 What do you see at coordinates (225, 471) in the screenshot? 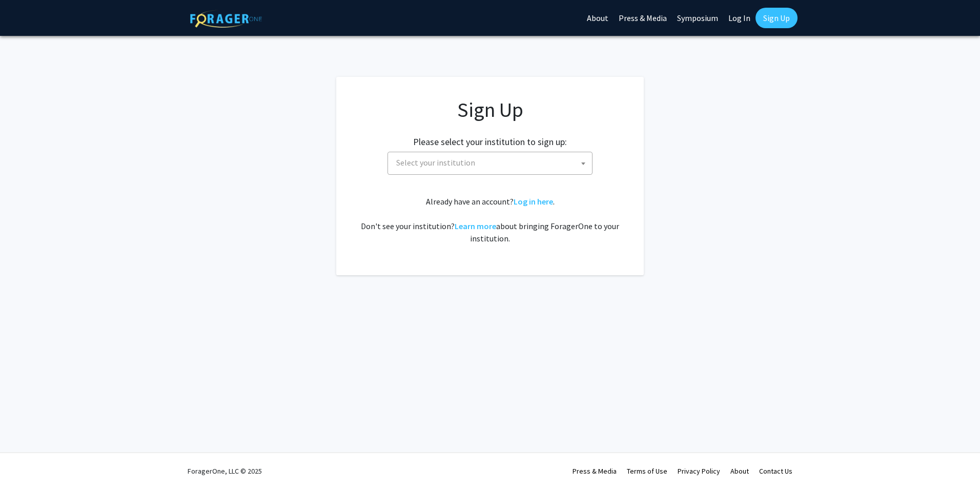
I see `div: ForagerOne, LLC © 2025` at bounding box center [225, 471].